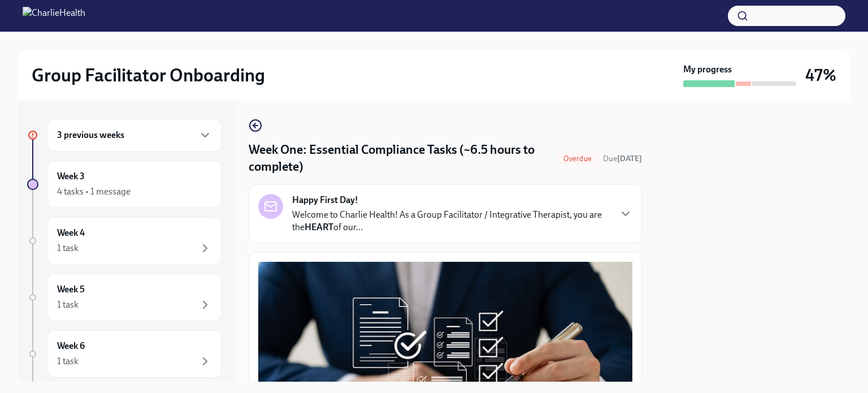 The image size is (868, 393). I want to click on h6: 3 previous weeks, so click(90, 135).